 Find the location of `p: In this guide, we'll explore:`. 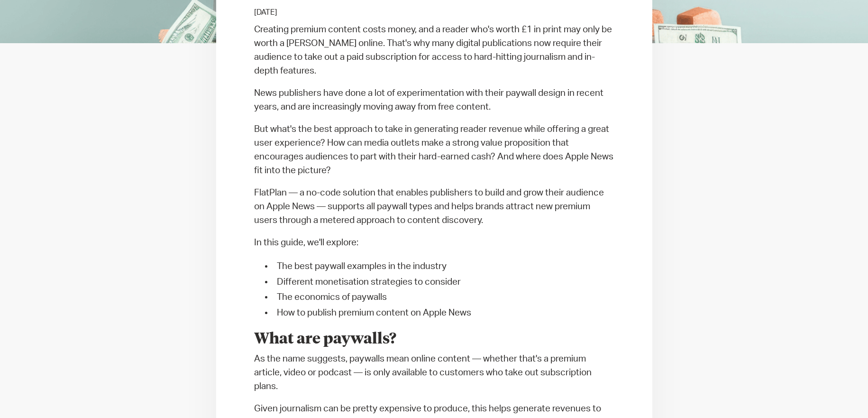

p: In this guide, we'll explore: is located at coordinates (434, 242).